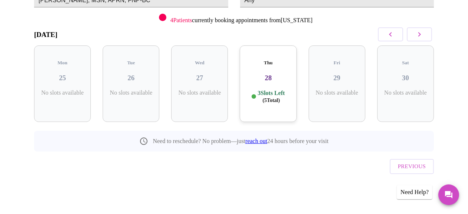 The image size is (468, 214). Describe the element at coordinates (337, 63) in the screenshot. I see `h5: Fri` at that location.